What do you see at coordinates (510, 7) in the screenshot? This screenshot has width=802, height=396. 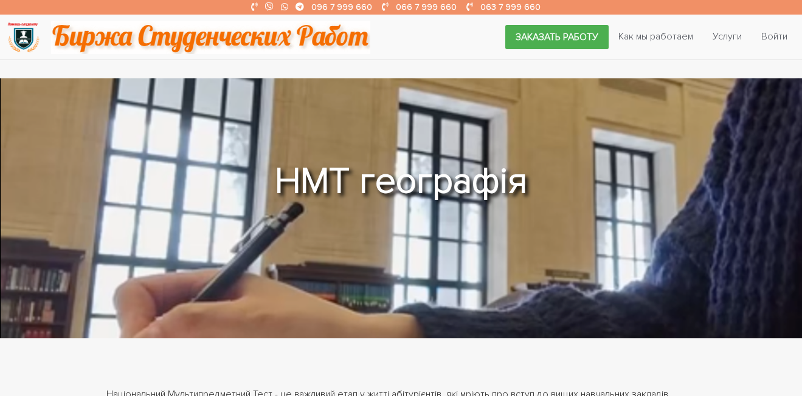 I see `a: 063 7 999 660` at bounding box center [510, 7].